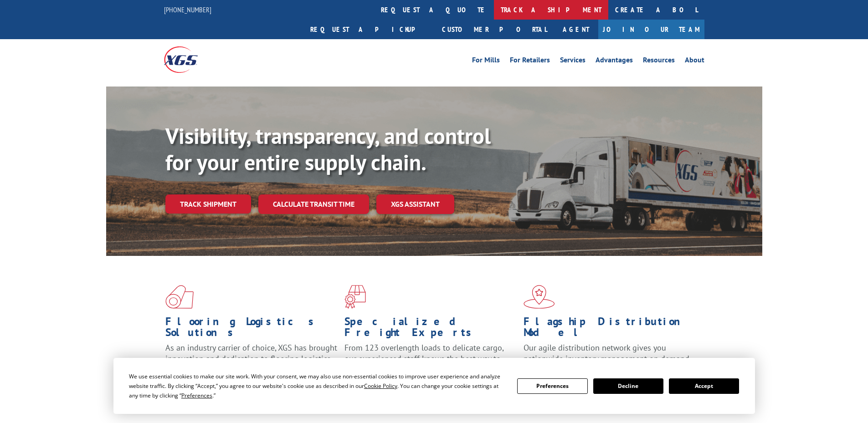 This screenshot has width=868, height=423. I want to click on a: Agent, so click(576, 29).